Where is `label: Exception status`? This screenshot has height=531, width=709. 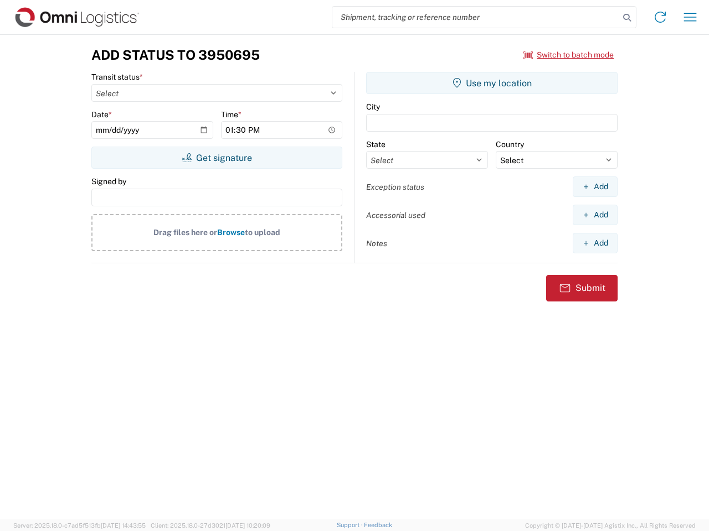
label: Exception status is located at coordinates (395, 187).